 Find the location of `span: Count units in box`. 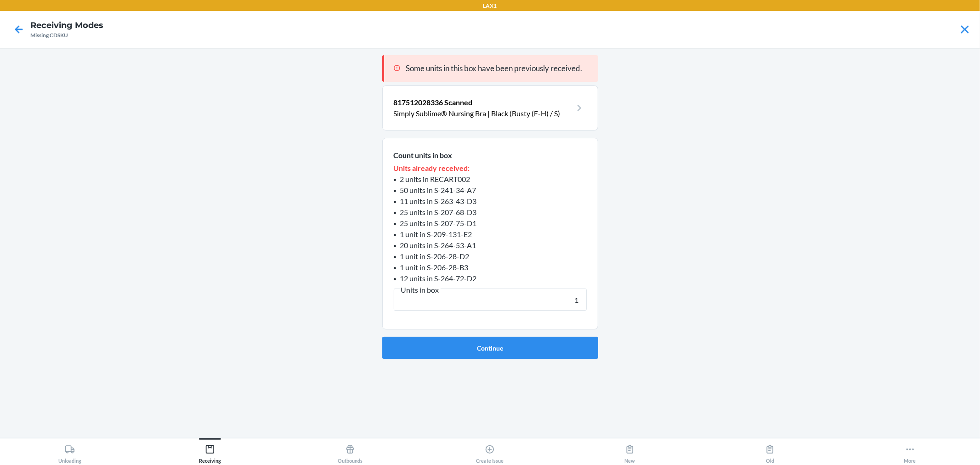

span: Count units in box is located at coordinates (423, 155).